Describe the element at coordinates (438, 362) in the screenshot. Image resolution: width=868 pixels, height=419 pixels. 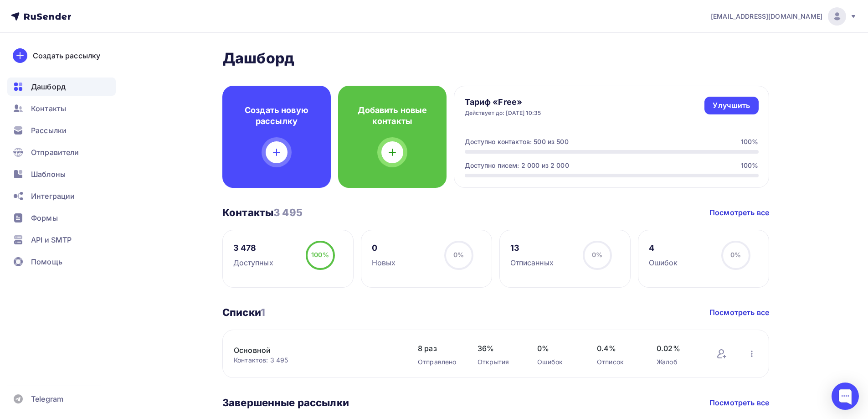
I see `div: Отправлено` at that location.